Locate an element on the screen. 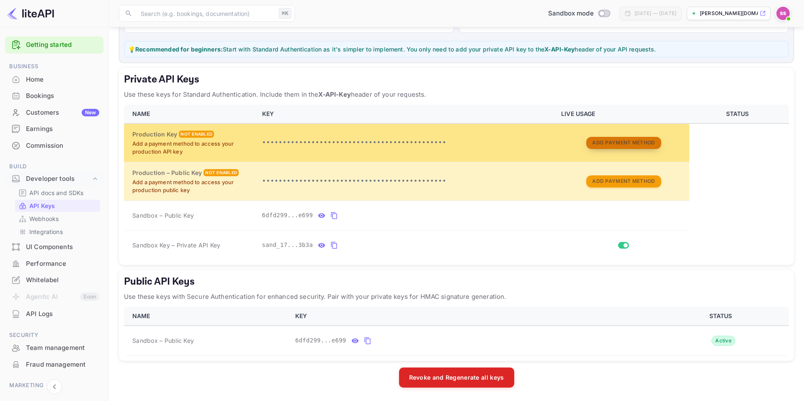 The width and height of the screenshot is (804, 401). img: LiteAPI logo is located at coordinates (30, 13).